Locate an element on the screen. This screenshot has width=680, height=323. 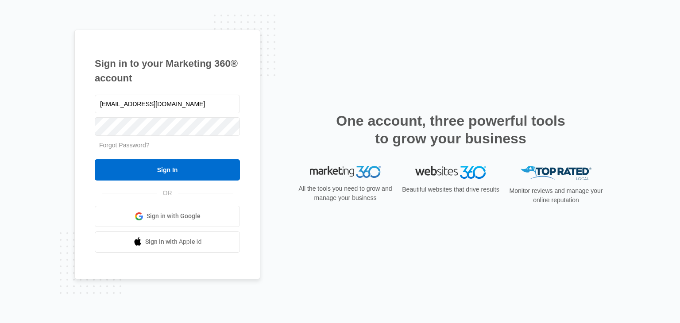
span: Sign in with Google is located at coordinates (174, 216).